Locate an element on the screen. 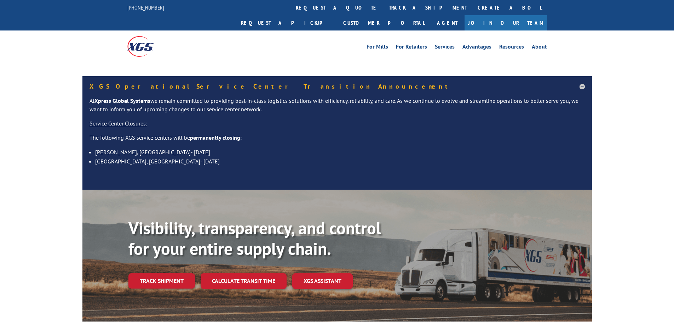 The height and width of the screenshot is (335, 674). a: Calculate transit time is located at coordinates (244, 280).